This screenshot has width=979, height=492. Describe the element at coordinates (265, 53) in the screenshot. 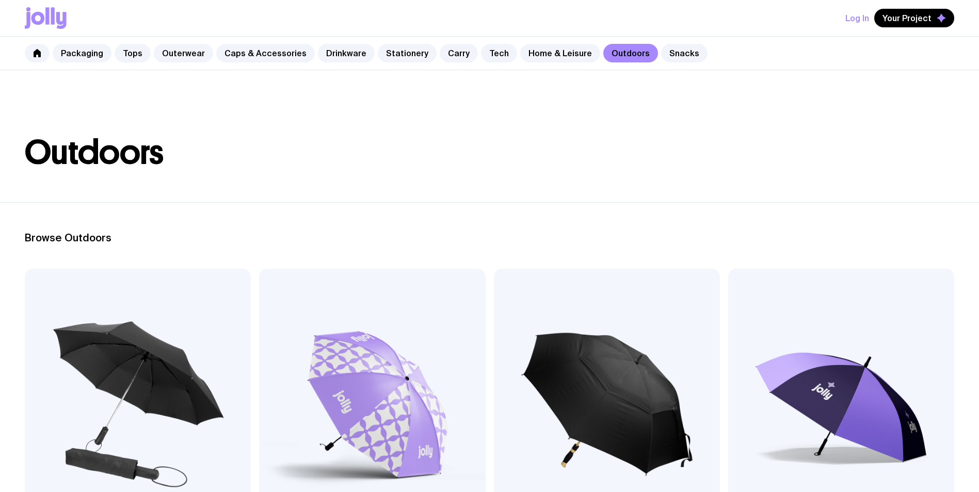

I see `a: Caps & Accessories` at that location.